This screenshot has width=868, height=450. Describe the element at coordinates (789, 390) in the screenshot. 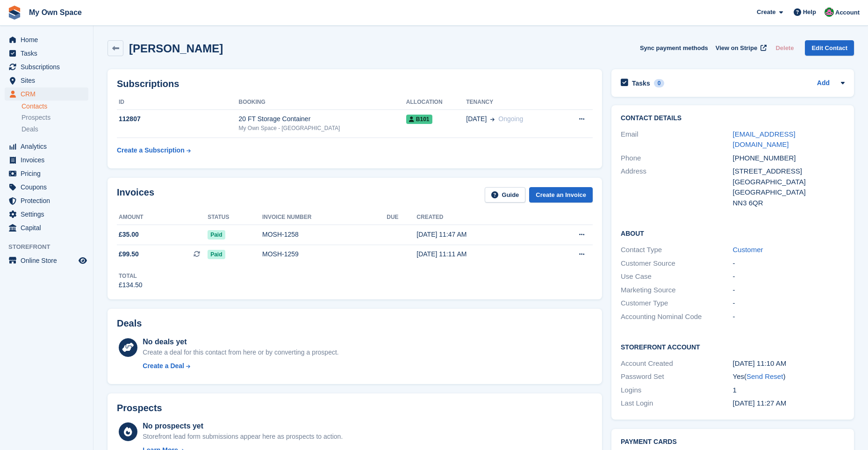

I see `div: 1` at that location.